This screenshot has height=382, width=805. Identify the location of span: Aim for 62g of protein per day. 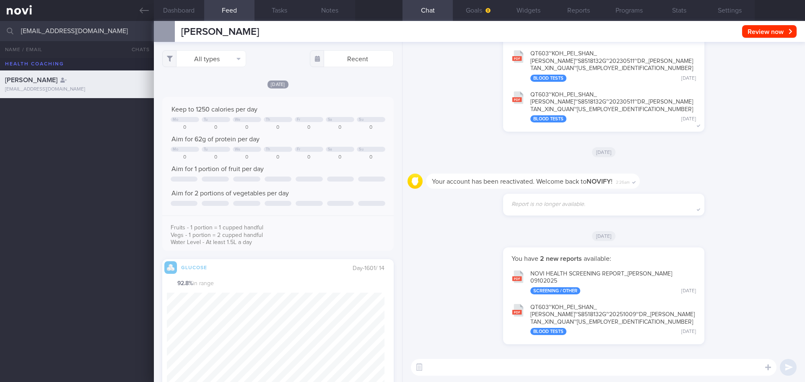
(216, 139).